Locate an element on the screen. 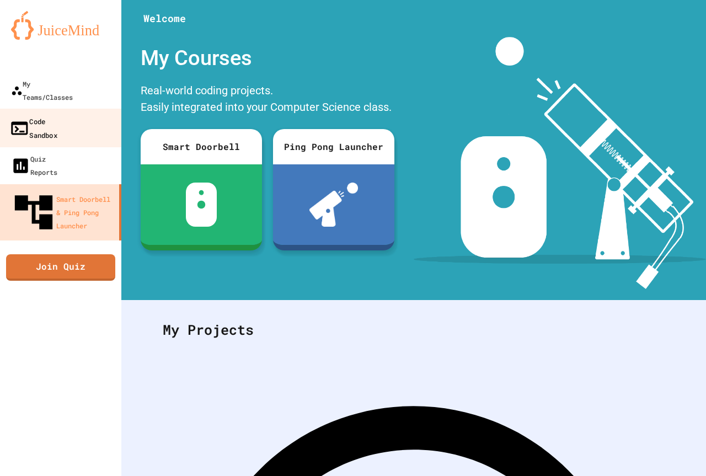  div: Ping Pong Launcher is located at coordinates (334, 147).